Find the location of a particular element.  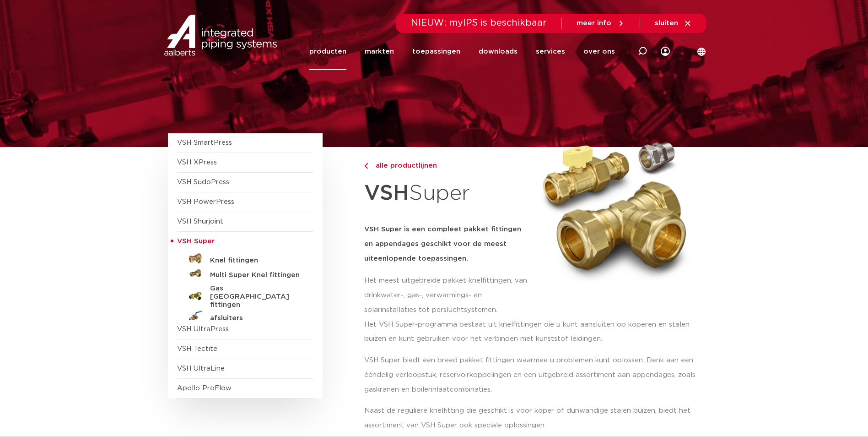

h5: VSH Super is een compleet pakket fittingen en appendages geschikt voor de meest uiteenlopende toe... is located at coordinates (447, 244).